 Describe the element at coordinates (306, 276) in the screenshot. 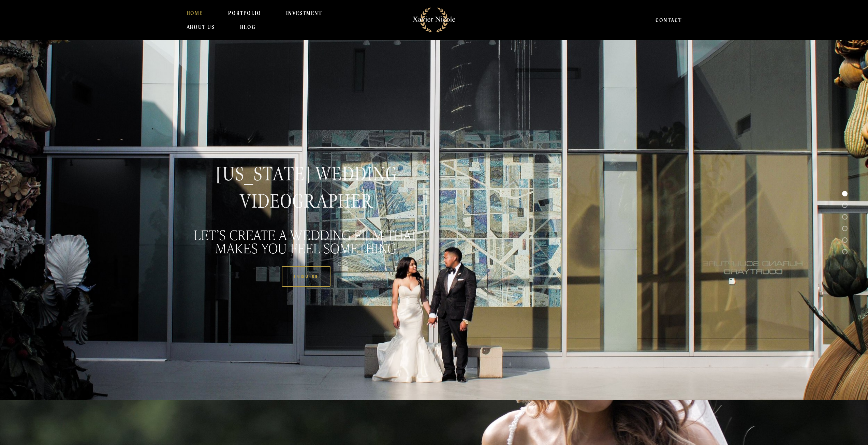

I see `a: inquire` at that location.